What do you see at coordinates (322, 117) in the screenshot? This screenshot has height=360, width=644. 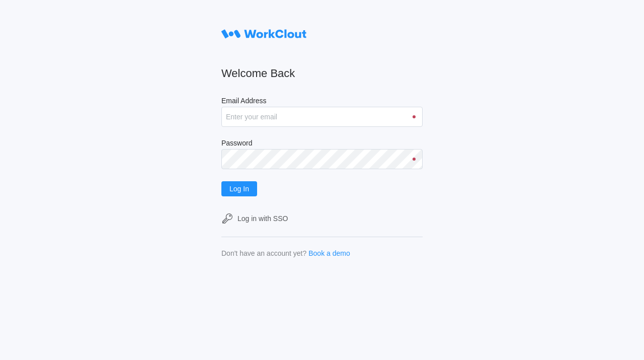 I see `input: Enter your email` at bounding box center [322, 117].